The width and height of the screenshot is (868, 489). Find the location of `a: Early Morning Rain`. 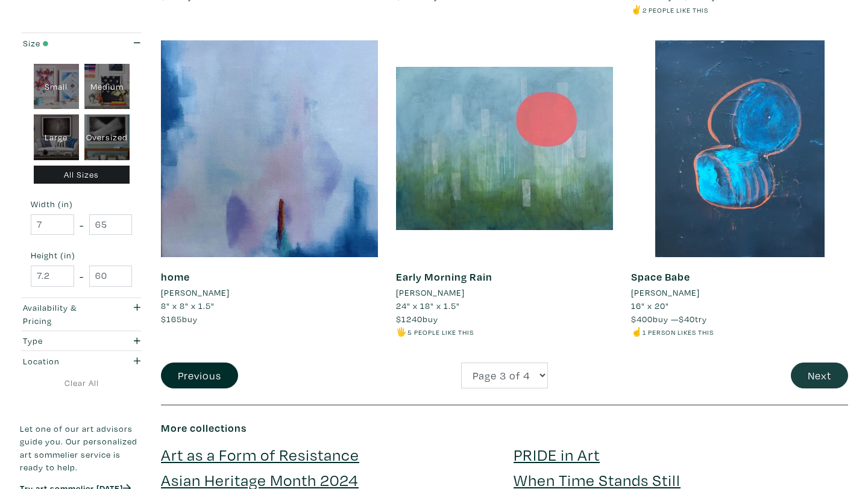

a: Early Morning Rain is located at coordinates (444, 277).